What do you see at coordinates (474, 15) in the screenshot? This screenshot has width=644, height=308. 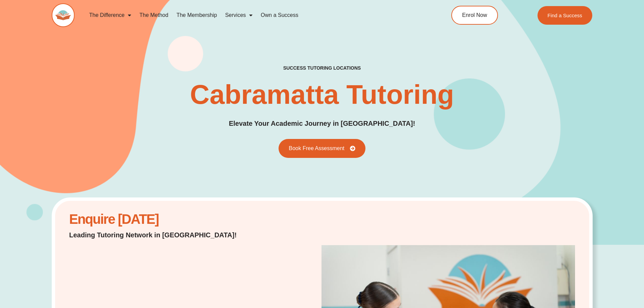 I see `a: Enrol Now` at bounding box center [474, 15].